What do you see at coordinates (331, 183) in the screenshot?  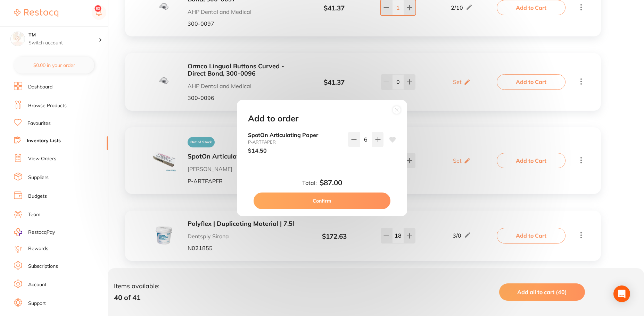 I see `b: $87.00` at bounding box center [331, 183].